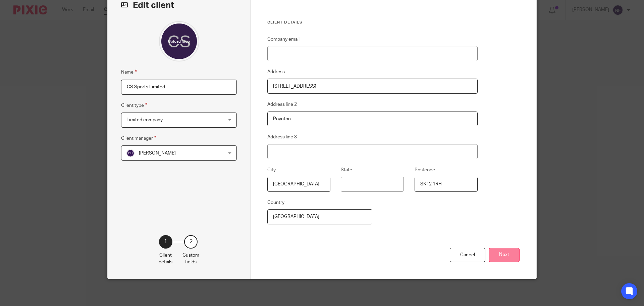 The height and width of the screenshot is (306, 644). Describe the element at coordinates (145, 120) in the screenshot. I see `span: Limited company` at that location.